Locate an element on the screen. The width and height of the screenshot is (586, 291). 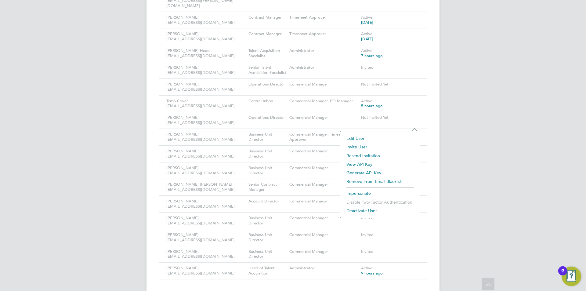
li: Deactivate User is located at coordinates (380, 211).